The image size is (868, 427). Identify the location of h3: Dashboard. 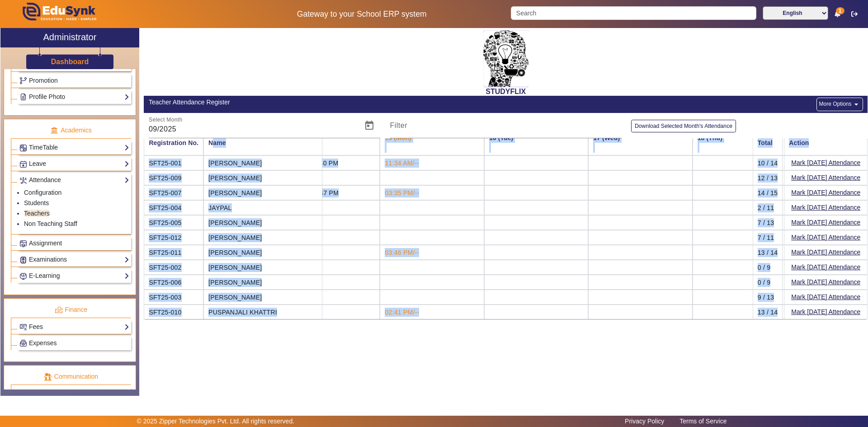
(70, 61).